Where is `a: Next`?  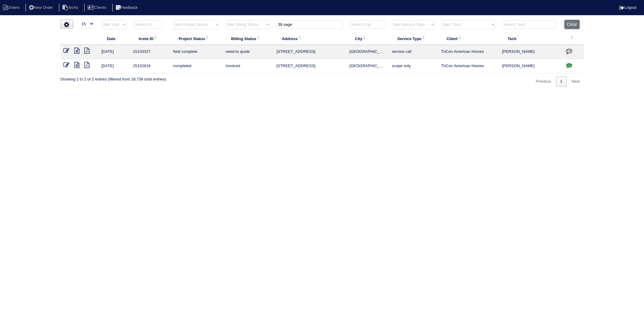
a: Next is located at coordinates (576, 81).